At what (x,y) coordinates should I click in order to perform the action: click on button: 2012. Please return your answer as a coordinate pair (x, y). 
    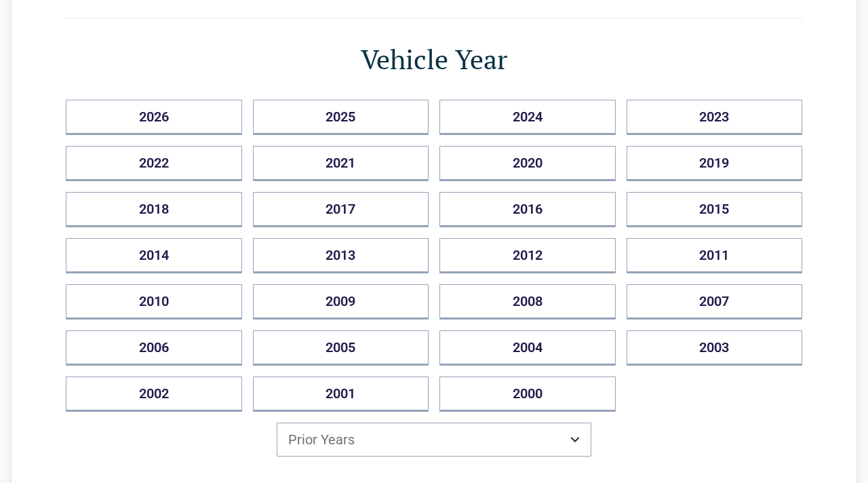
    Looking at the image, I should click on (527, 256).